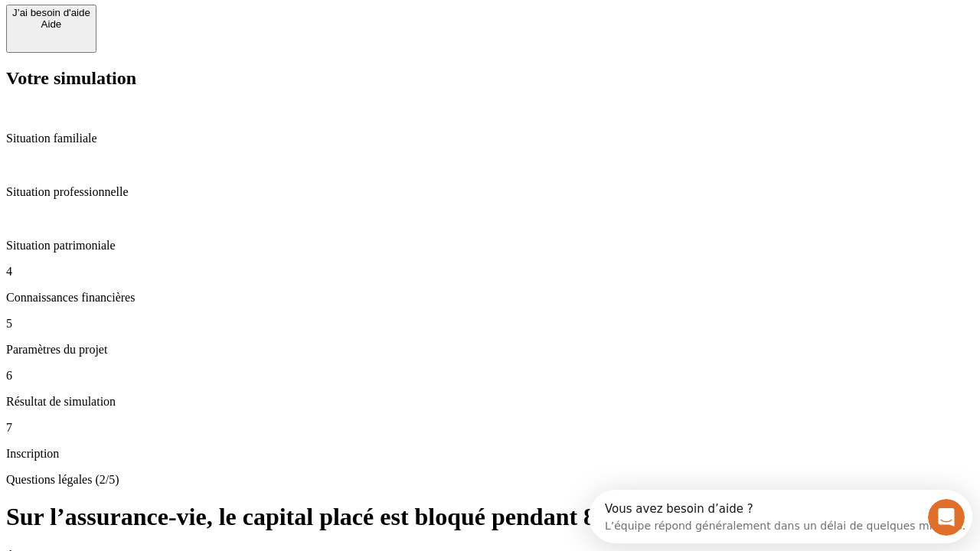 Image resolution: width=980 pixels, height=551 pixels. I want to click on p: 7, so click(490, 428).